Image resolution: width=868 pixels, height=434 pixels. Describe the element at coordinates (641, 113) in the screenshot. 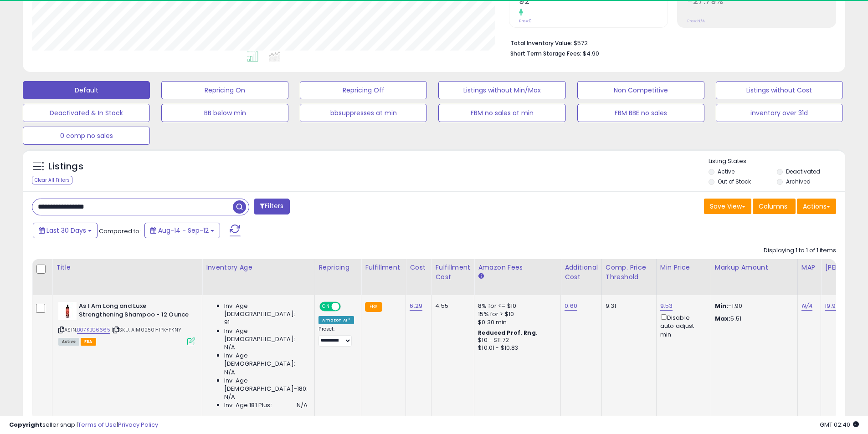

I see `button: FBM BBE no sales` at that location.